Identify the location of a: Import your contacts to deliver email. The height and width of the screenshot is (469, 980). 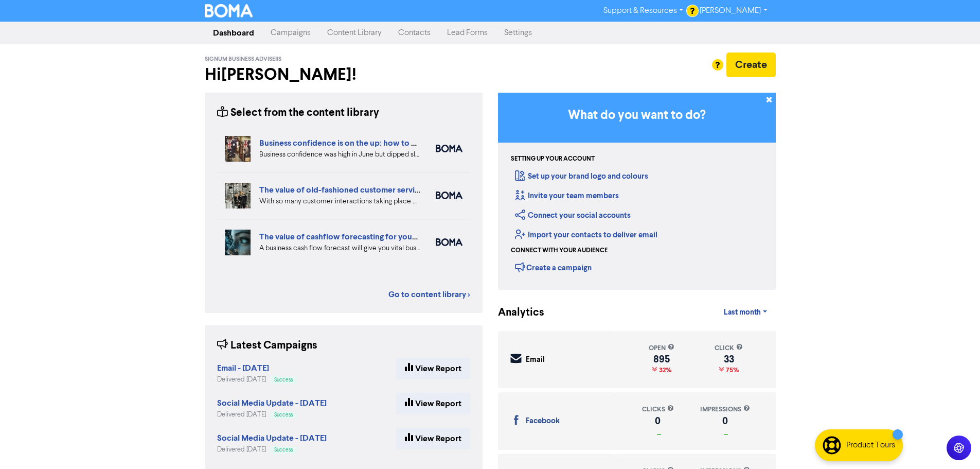
(586, 235).